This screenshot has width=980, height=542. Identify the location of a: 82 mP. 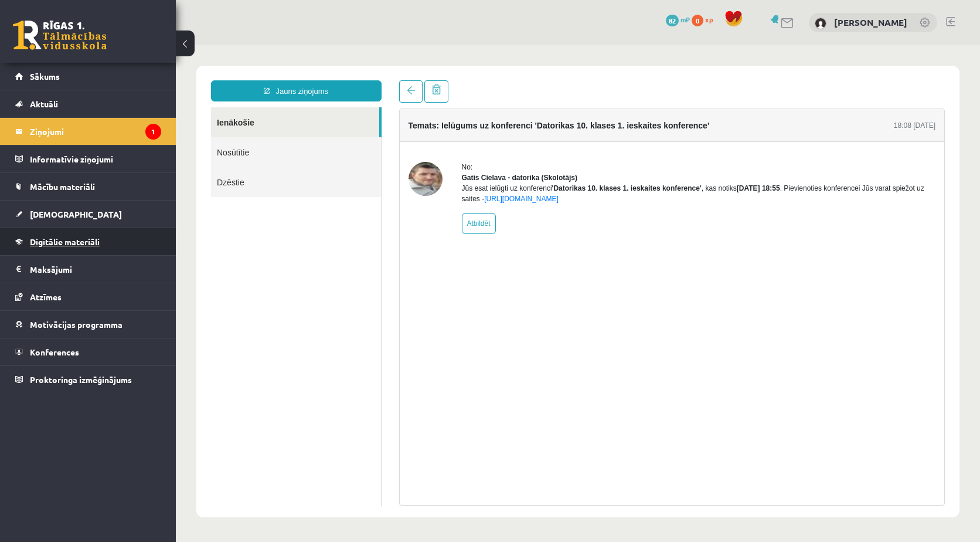
(678, 20).